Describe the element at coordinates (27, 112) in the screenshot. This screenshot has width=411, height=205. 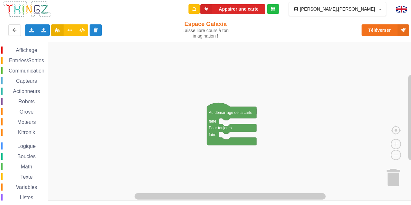
I see `span: Grove` at that location.